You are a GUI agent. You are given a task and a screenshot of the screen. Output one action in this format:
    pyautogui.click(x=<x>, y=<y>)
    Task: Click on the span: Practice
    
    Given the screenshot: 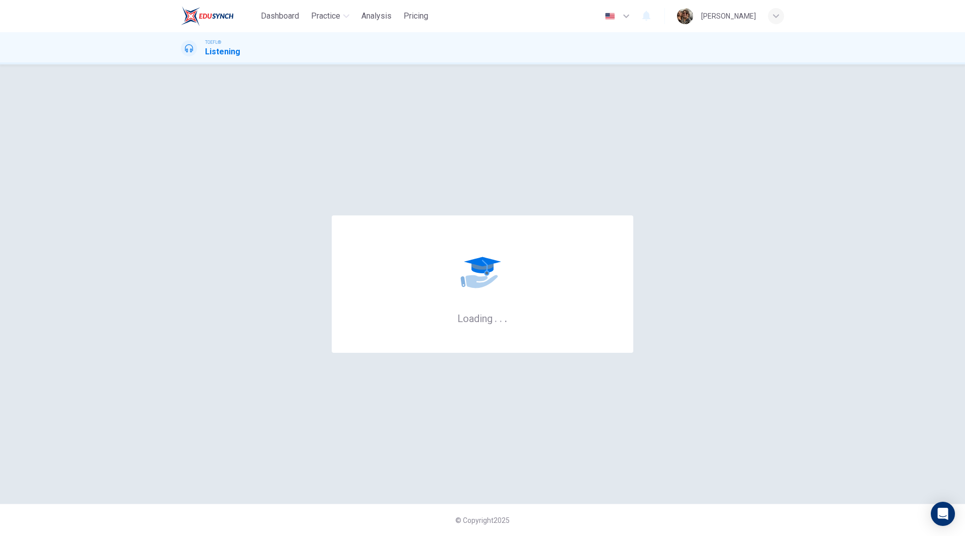 What is the action you would take?
    pyautogui.click(x=326, y=16)
    